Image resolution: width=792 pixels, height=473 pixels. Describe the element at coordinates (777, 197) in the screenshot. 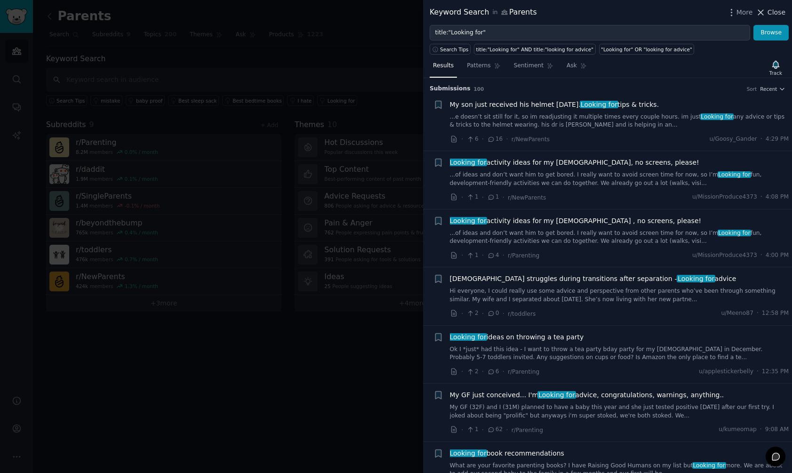

I see `span: 4:08 PM` at that location.